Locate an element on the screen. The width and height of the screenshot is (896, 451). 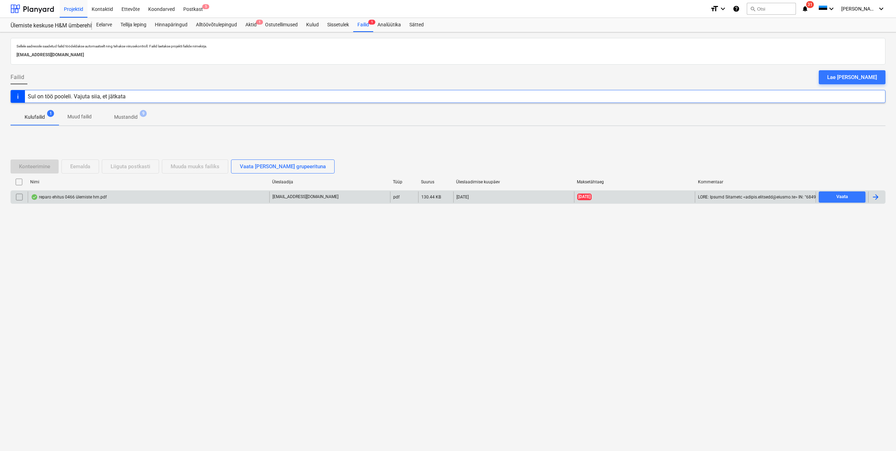
div: Tellija leping is located at coordinates (133, 25).